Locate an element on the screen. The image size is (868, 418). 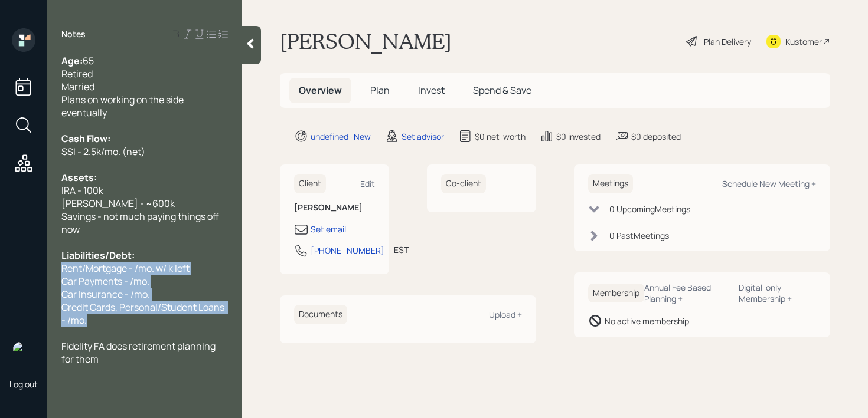
span: Plan is located at coordinates (379, 90).